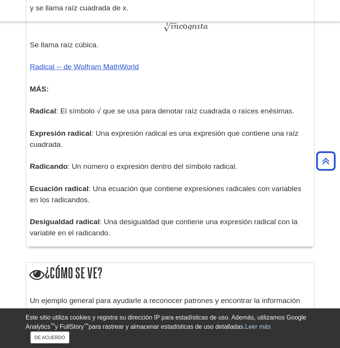 This screenshot has width=340, height=348. Describe the element at coordinates (152, 166) in the screenshot. I see `font: : Un número o expresión dentro del símbolo radical.` at that location.